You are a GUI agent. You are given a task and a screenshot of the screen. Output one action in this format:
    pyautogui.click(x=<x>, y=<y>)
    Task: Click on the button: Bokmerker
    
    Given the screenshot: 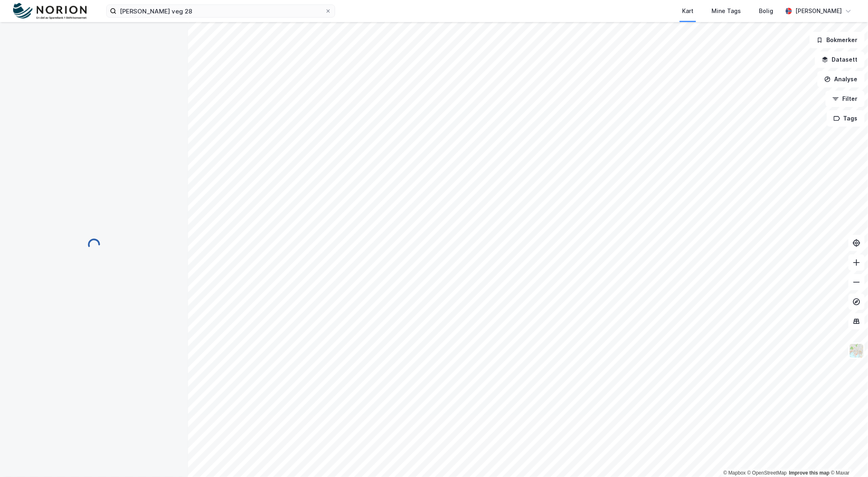 What is the action you would take?
    pyautogui.click(x=837, y=40)
    